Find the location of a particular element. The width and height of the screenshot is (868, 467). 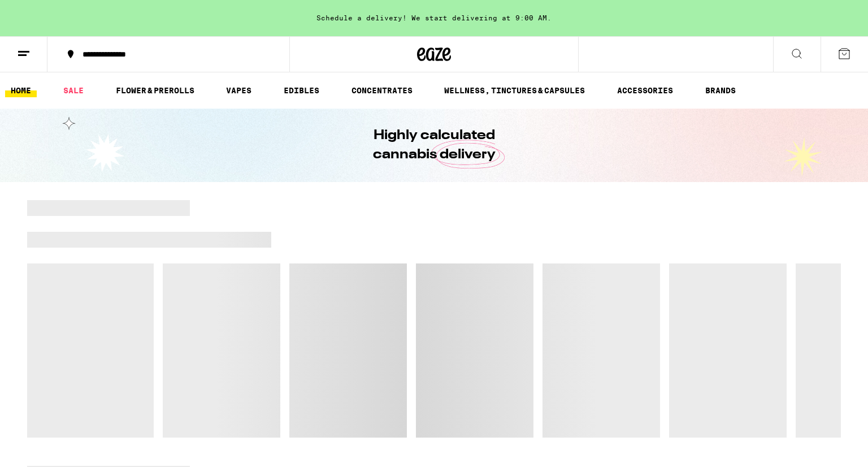

a: VAPES is located at coordinates (238, 91).